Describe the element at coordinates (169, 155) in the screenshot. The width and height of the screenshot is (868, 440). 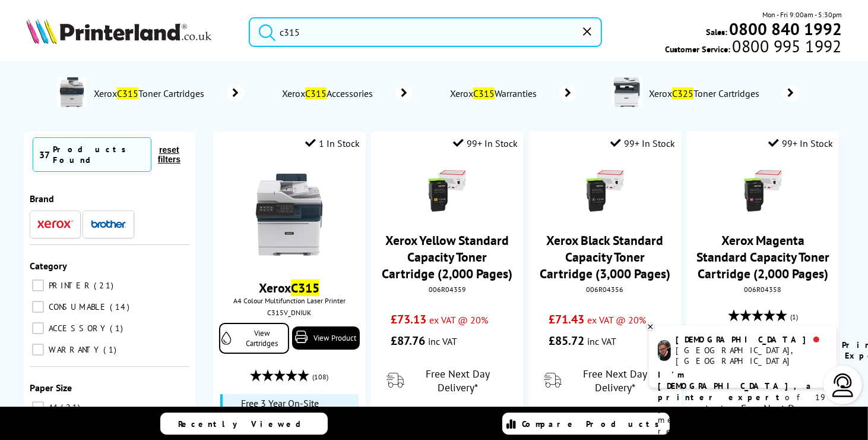
I see `button: reset filters` at that location.